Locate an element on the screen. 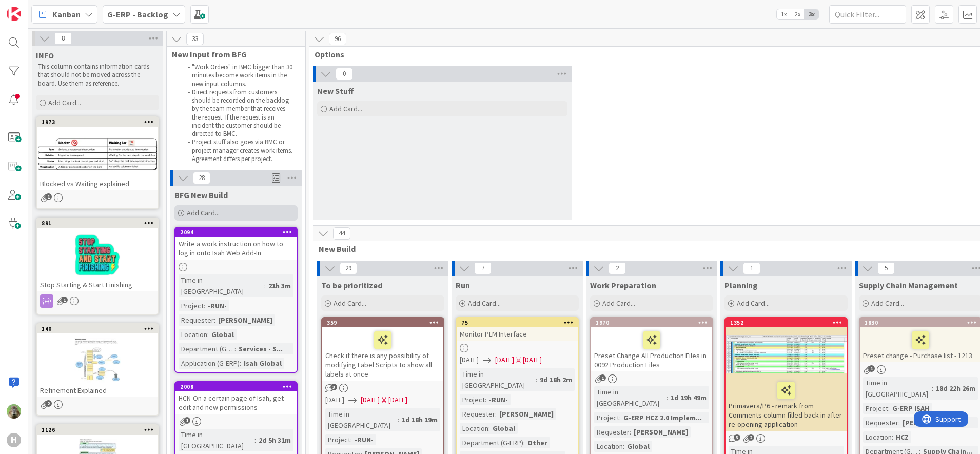 Image resolution: width=980 pixels, height=454 pixels. div: HCZ is located at coordinates (902, 437).